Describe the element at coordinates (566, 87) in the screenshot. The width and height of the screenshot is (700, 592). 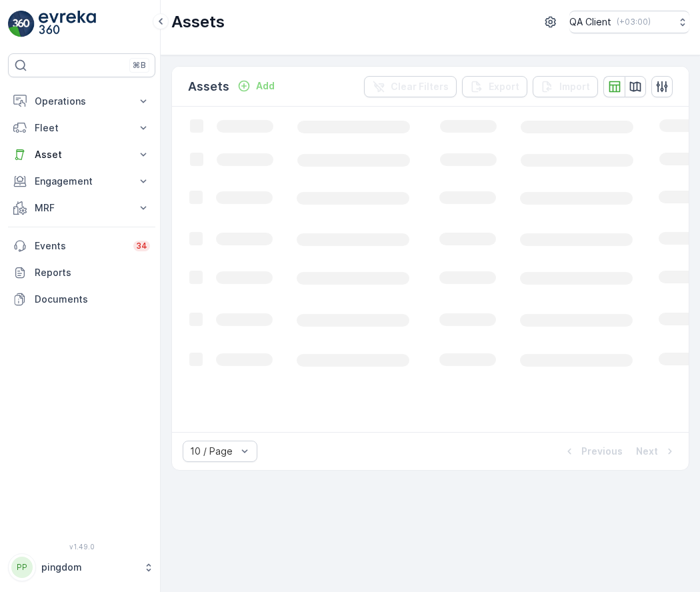
I see `button: Import` at that location.